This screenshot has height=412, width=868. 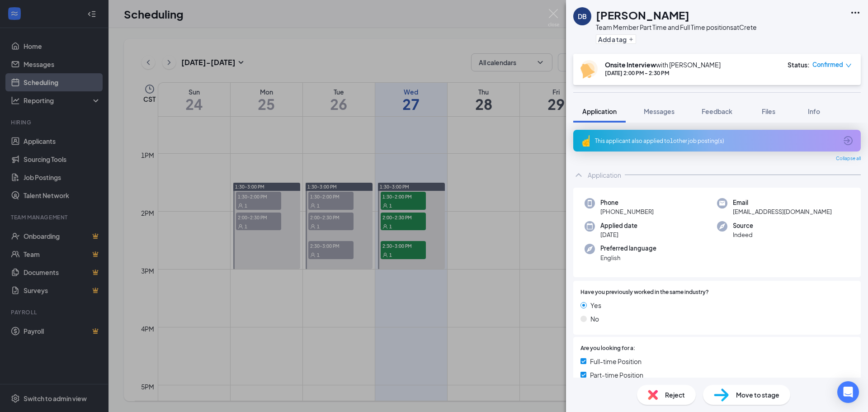 I want to click on span: Collapse all, so click(x=848, y=159).